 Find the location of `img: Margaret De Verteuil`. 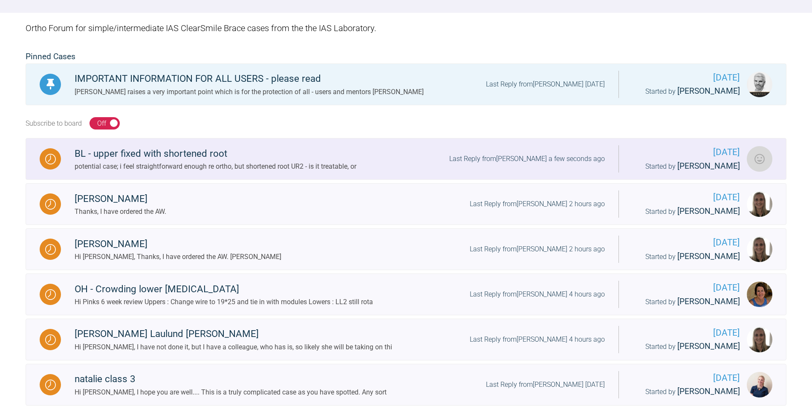

img: Margaret De Verteuil is located at coordinates (760, 295).